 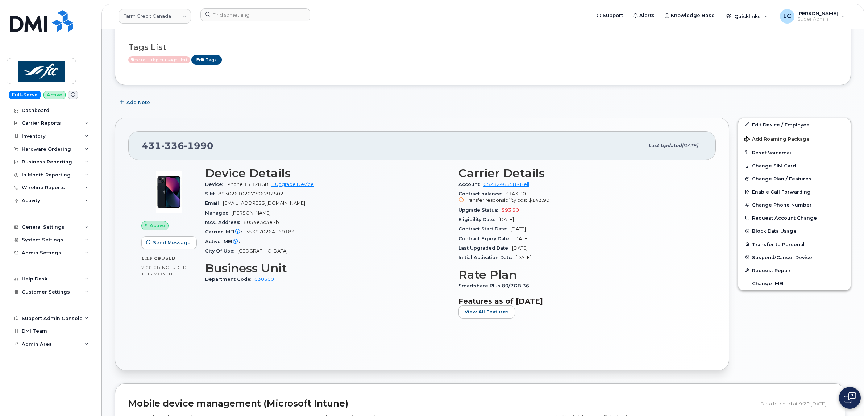 What do you see at coordinates (794, 231) in the screenshot?
I see `button: Block Data Usage` at bounding box center [794, 231].